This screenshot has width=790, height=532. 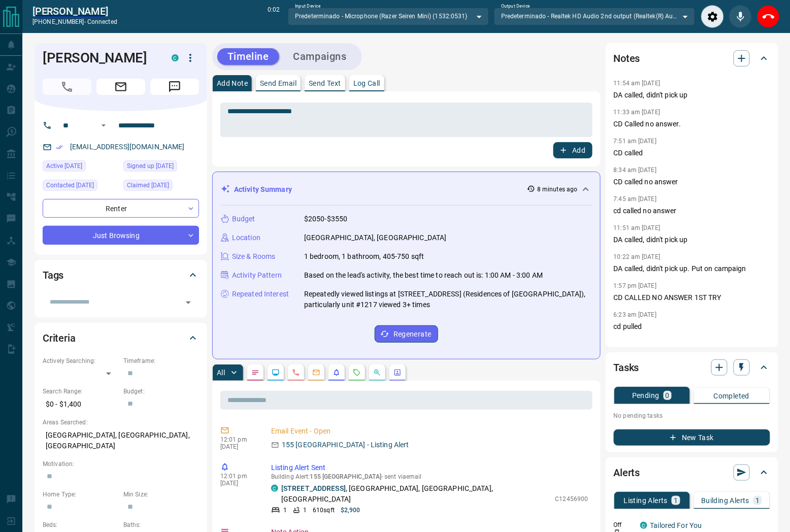 I want to click on p: CD called, so click(x=692, y=153).